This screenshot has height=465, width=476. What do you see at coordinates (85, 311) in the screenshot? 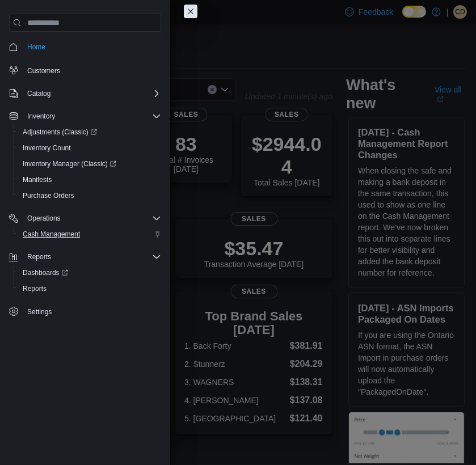
I see `button: Settings` at bounding box center [85, 311].